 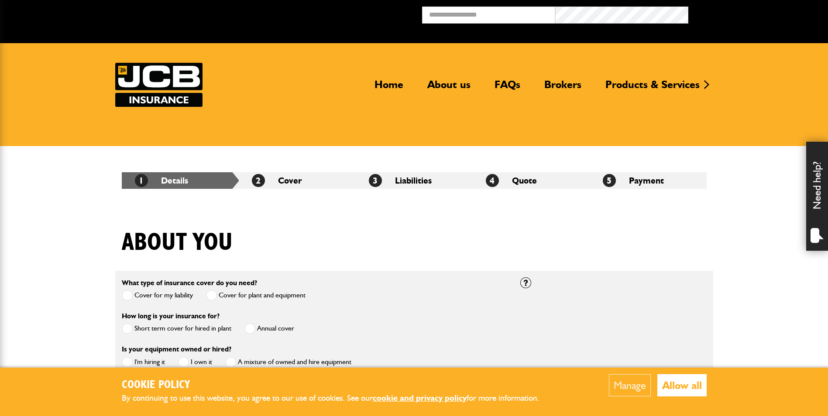 What do you see at coordinates (492, 181) in the screenshot?
I see `span: 4` at bounding box center [492, 181].